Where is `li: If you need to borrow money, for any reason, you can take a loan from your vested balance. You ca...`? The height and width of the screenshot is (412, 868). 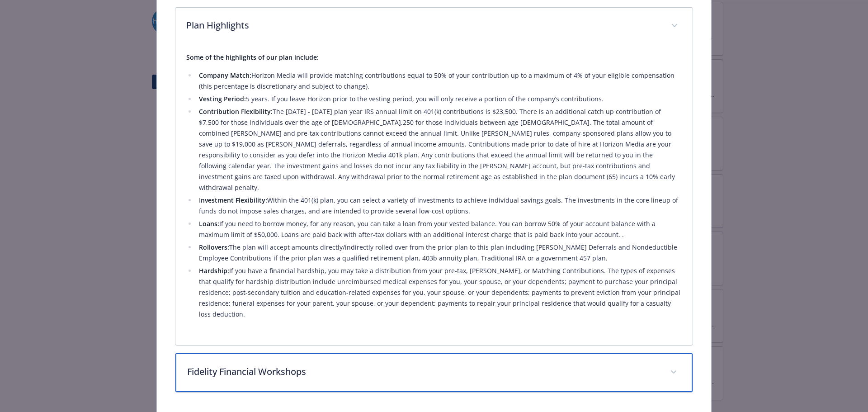
li: If you need to borrow money, for any reason, you can take a loan from your vested balance. You ca... is located at coordinates (439, 229).